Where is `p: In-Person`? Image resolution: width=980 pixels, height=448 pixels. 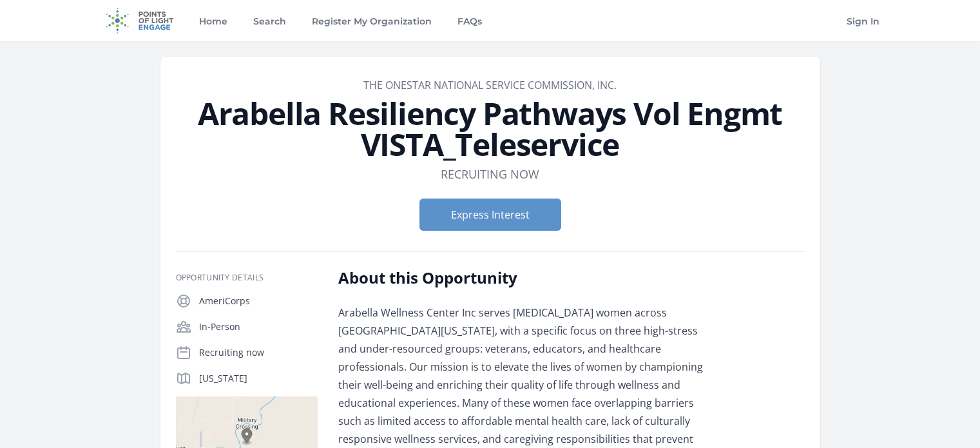 p: In-Person is located at coordinates (258, 327).